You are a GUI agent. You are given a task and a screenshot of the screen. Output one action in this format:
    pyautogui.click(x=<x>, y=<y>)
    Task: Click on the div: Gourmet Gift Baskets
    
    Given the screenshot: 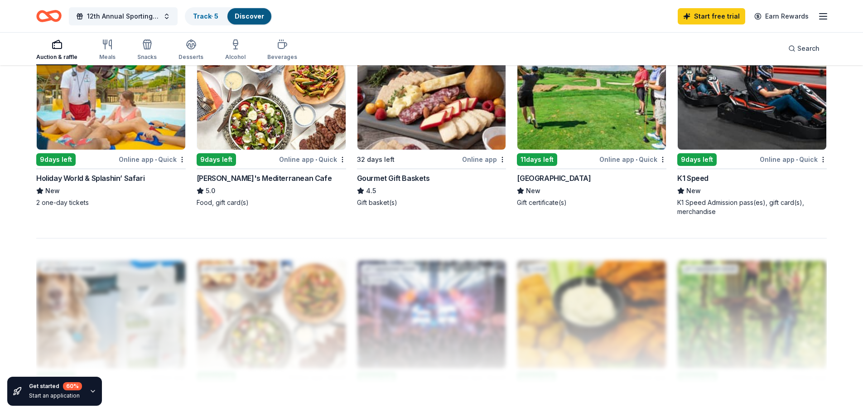 What is the action you would take?
    pyautogui.click(x=393, y=178)
    